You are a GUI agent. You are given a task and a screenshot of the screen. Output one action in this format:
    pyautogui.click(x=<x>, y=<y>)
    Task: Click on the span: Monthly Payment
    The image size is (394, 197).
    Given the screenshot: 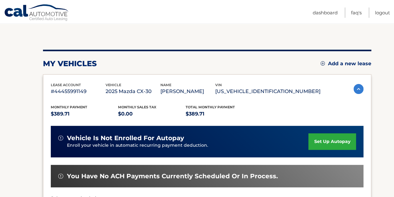 What is the action you would take?
    pyautogui.click(x=69, y=107)
    